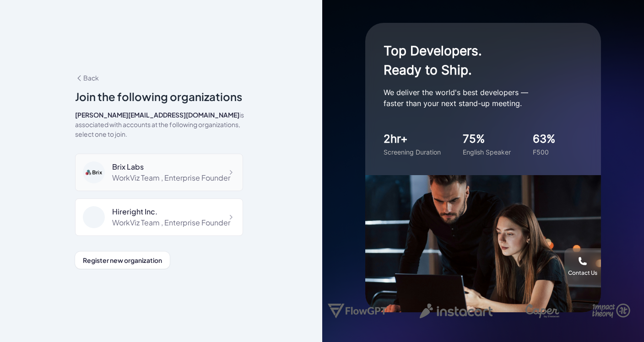  Describe the element at coordinates (475, 60) in the screenshot. I see `h1: Top Developers. Ready to Ship.` at that location.